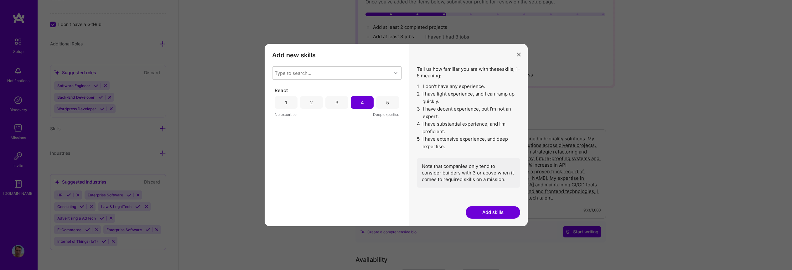 This screenshot has width=792, height=270. I want to click on span: 3, so click(418, 113).